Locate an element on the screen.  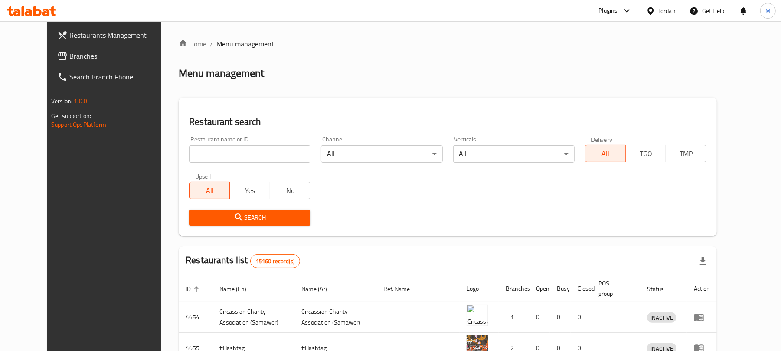
span: Get support on: is located at coordinates (71, 116).